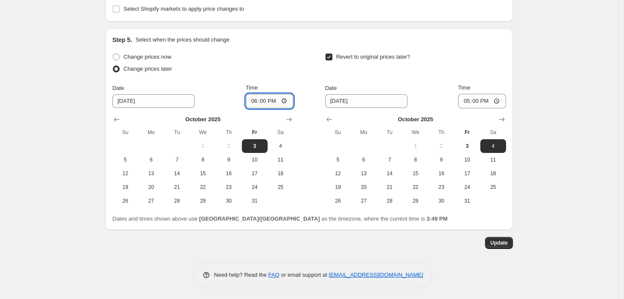  What do you see at coordinates (151, 174) in the screenshot?
I see `span: 13` at bounding box center [151, 174].